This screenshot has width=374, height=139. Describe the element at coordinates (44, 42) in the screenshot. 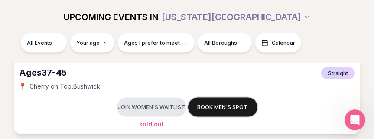

I see `button: All Events` at that location.